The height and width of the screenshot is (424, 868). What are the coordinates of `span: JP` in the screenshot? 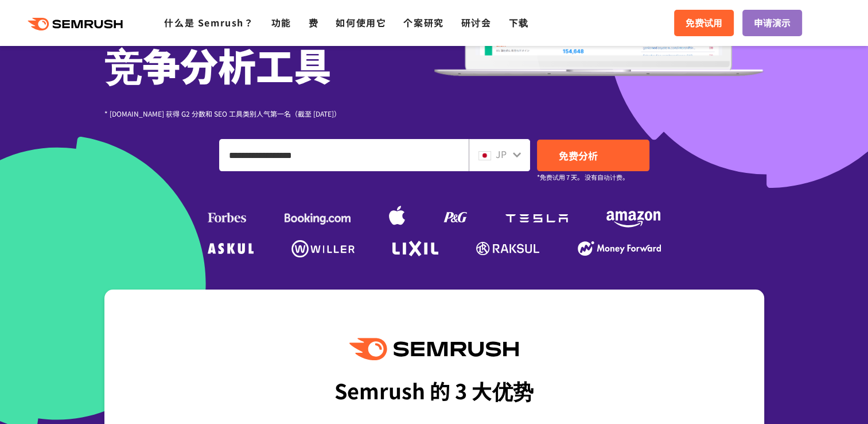 It's located at (501, 154).